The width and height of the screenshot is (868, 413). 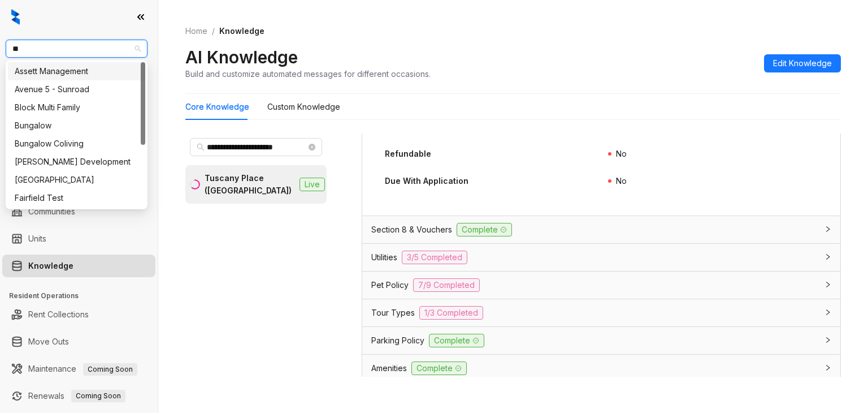 What do you see at coordinates (79, 211) in the screenshot?
I see `li: Communities` at bounding box center [79, 211].